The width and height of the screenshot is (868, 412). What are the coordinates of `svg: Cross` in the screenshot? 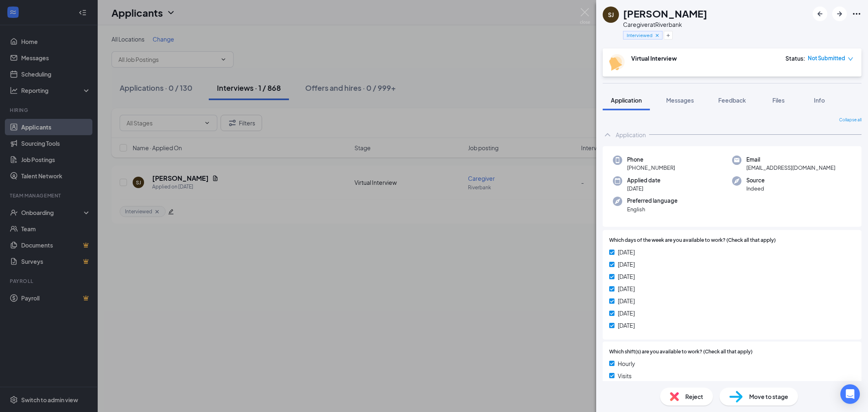 It's located at (657, 36).